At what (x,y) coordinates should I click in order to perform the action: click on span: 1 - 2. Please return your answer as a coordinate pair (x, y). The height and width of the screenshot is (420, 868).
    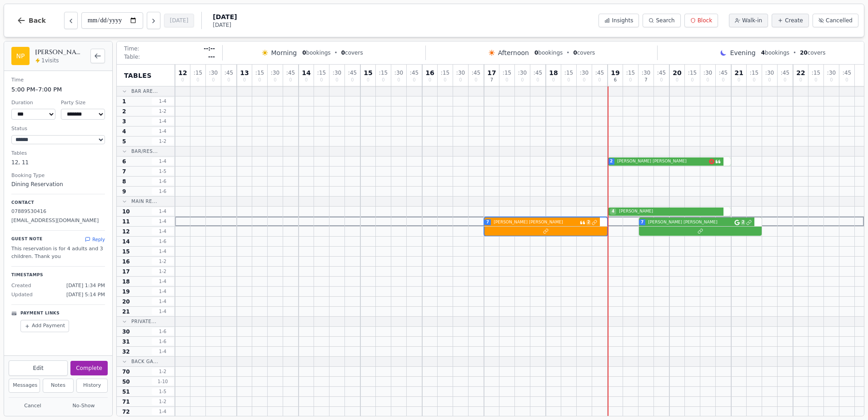
    Looking at the image, I should click on (163, 271).